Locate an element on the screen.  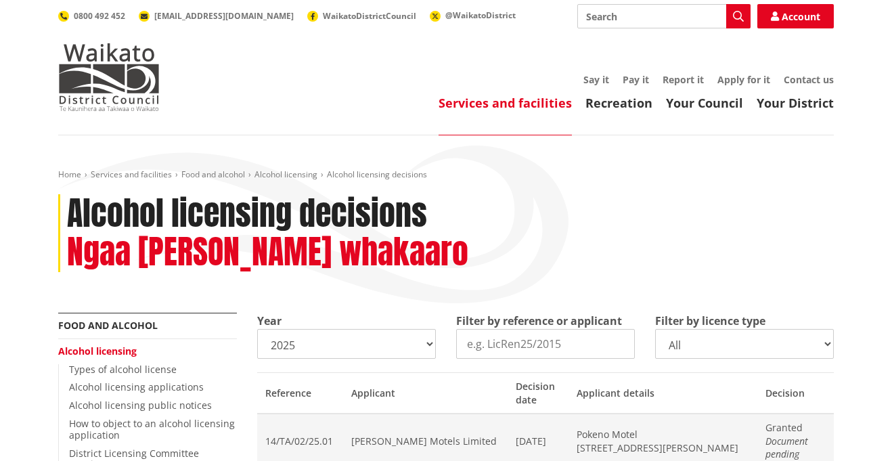
a: Report it is located at coordinates (683, 79).